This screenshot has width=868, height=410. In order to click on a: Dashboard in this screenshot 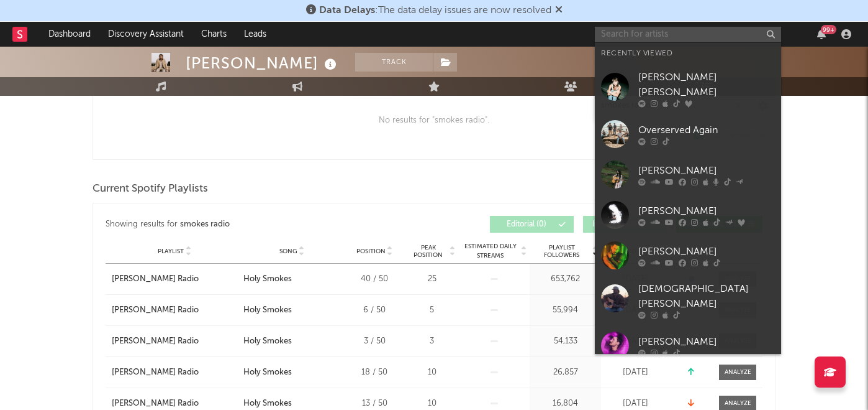, I will do `click(69, 34)`.